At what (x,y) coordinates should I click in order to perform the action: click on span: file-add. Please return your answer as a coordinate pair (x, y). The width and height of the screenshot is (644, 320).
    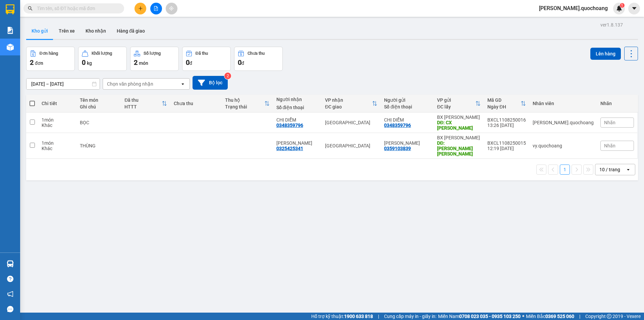
    Looking at the image, I should click on (156, 8).